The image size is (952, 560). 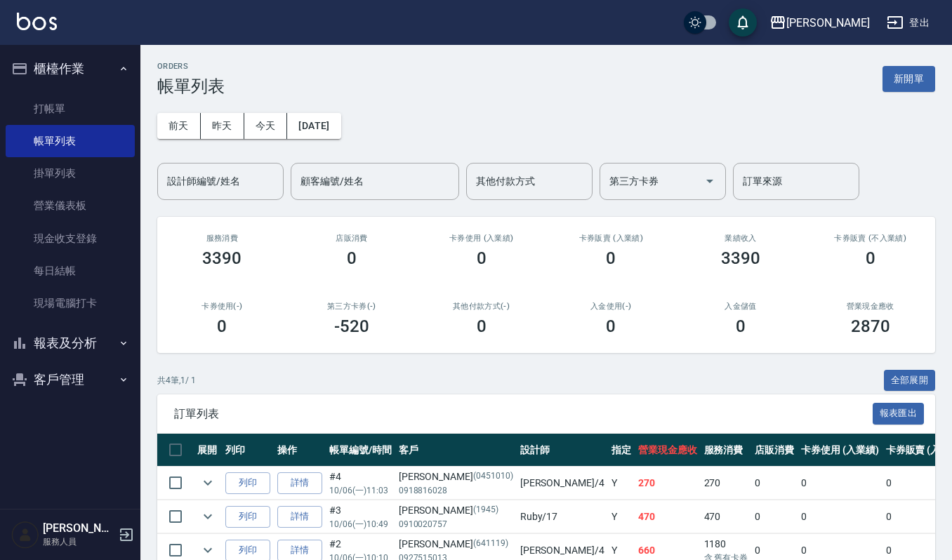 I want to click on p: 共 4 筆, 1 / 1, so click(x=176, y=380).